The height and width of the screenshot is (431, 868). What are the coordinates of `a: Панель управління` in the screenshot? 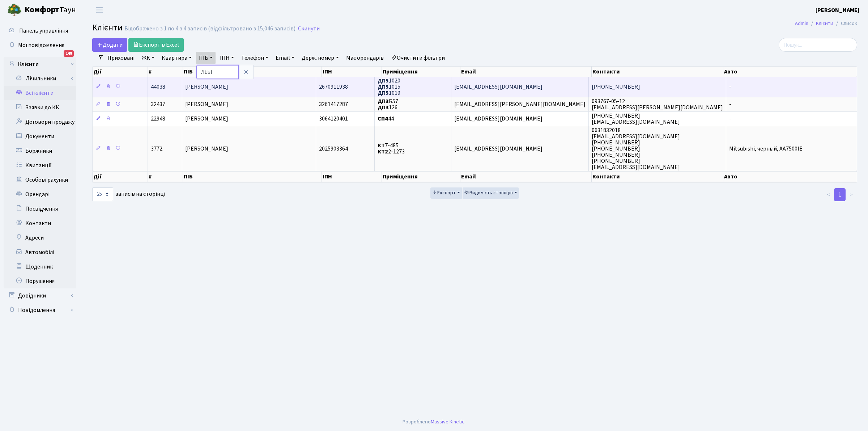 It's located at (40, 31).